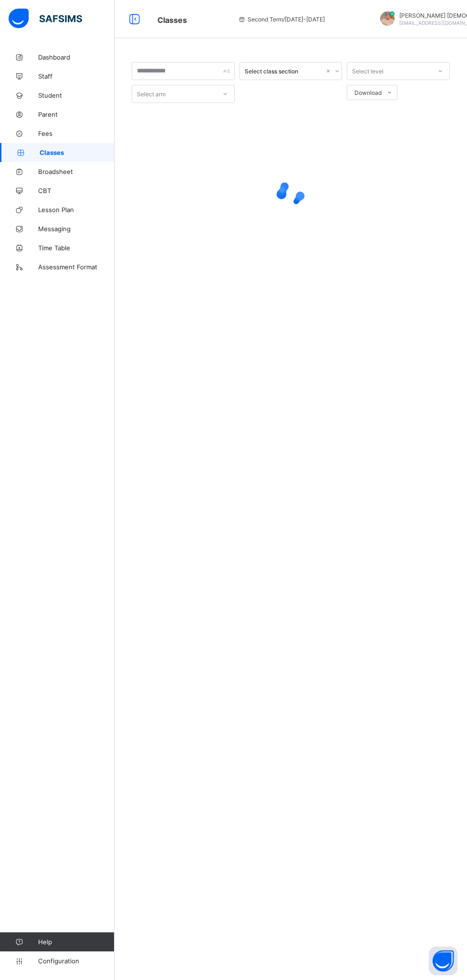 The width and height of the screenshot is (467, 980). What do you see at coordinates (76, 229) in the screenshot?
I see `span: Messaging` at bounding box center [76, 229].